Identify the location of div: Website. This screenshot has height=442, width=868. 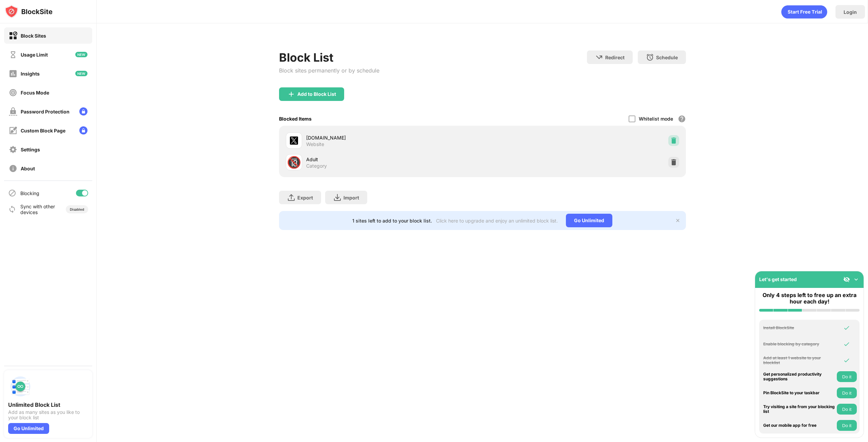
(315, 144).